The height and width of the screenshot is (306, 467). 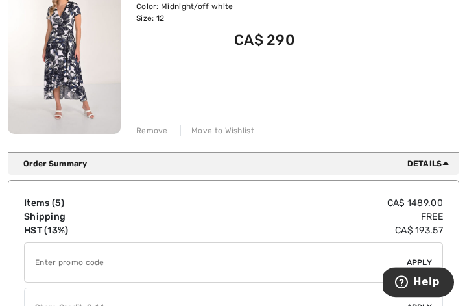 What do you see at coordinates (94, 230) in the screenshot?
I see `td: HST (13%)` at bounding box center [94, 230].